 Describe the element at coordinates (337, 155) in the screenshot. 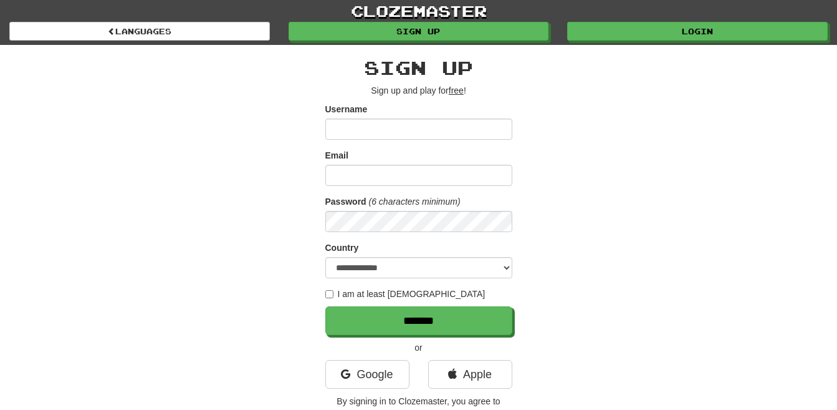

I see `label: Email` at that location.